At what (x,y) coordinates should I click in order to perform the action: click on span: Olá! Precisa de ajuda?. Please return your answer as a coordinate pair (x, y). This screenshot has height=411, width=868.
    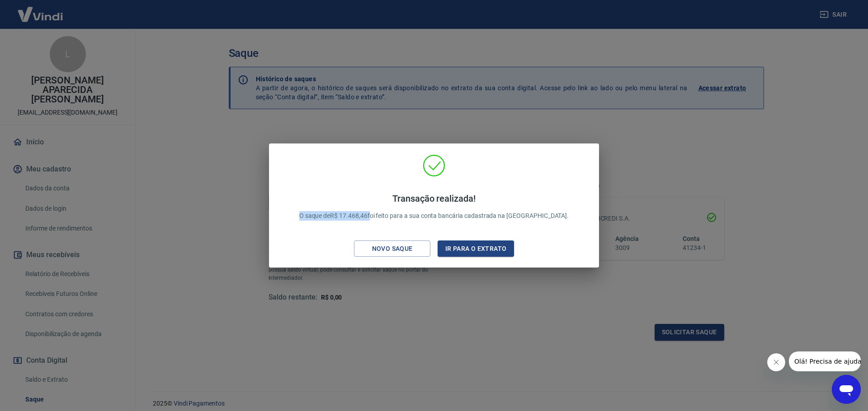
    Looking at the image, I should click on (41, 10).